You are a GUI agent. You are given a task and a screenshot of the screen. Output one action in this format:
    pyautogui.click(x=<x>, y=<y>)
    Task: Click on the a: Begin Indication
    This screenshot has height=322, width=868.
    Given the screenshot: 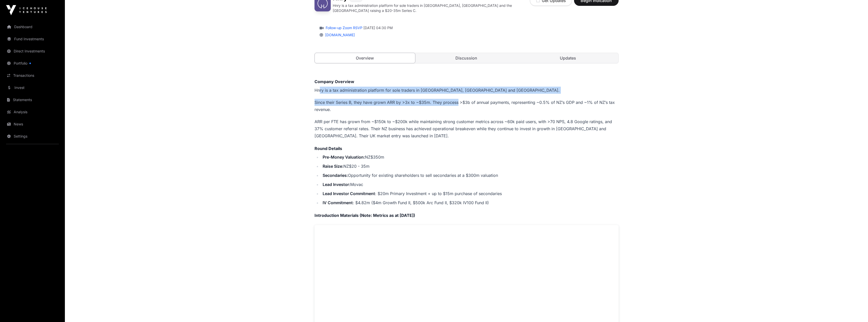 What is the action you would take?
    pyautogui.click(x=596, y=3)
    